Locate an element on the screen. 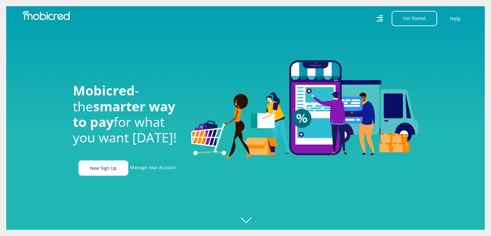 The width and height of the screenshot is (491, 236). span: smarter way to pay is located at coordinates (124, 114).